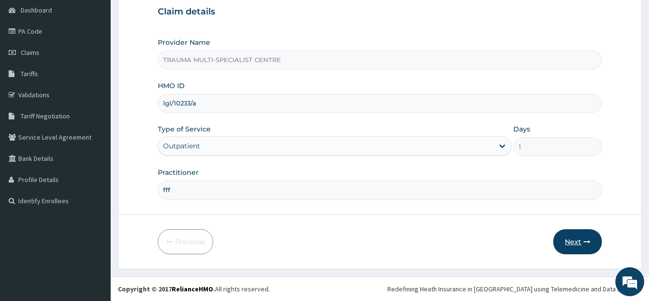  What do you see at coordinates (171, 86) in the screenshot?
I see `label: HMO ID` at bounding box center [171, 86].